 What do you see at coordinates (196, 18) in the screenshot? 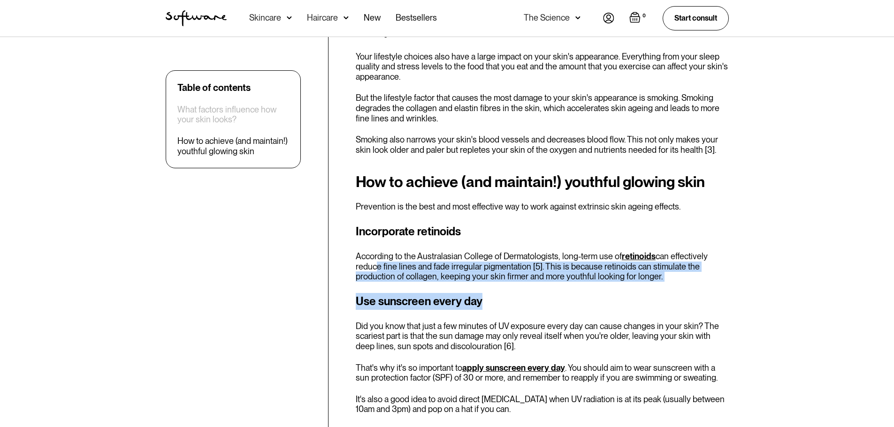
I see `a: home` at bounding box center [196, 18].